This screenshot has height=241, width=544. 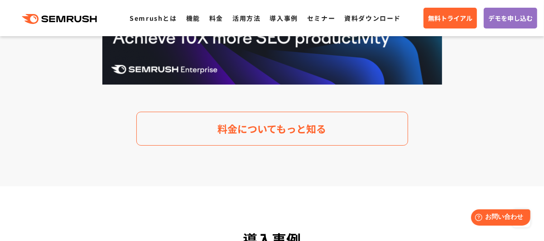 What do you see at coordinates (153, 18) in the screenshot?
I see `a: Semrushとは` at bounding box center [153, 18].